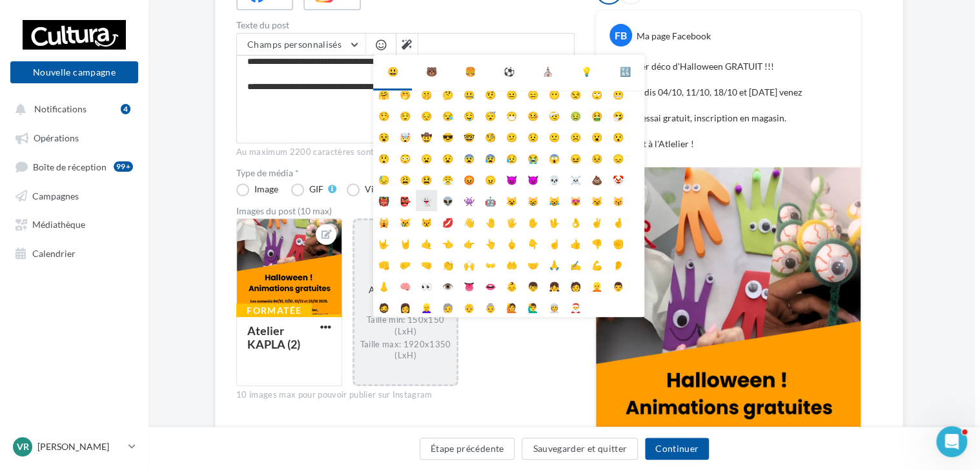  I want to click on div: Vidéo, so click(376, 189).